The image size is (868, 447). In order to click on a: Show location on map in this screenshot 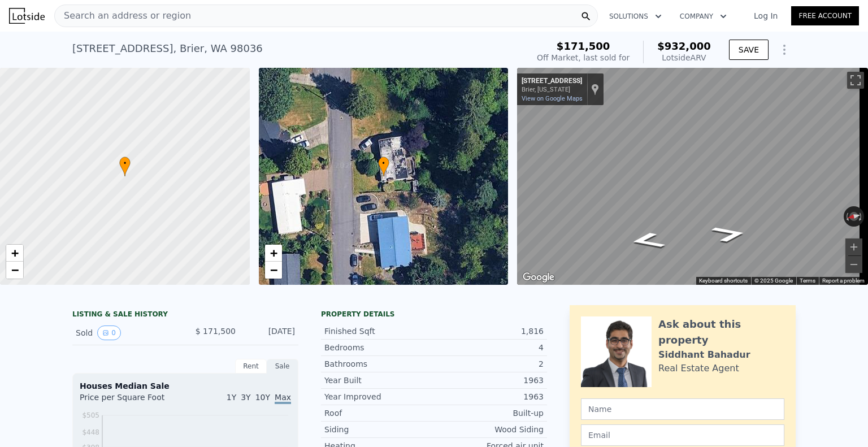, I will do `click(595, 90)`.